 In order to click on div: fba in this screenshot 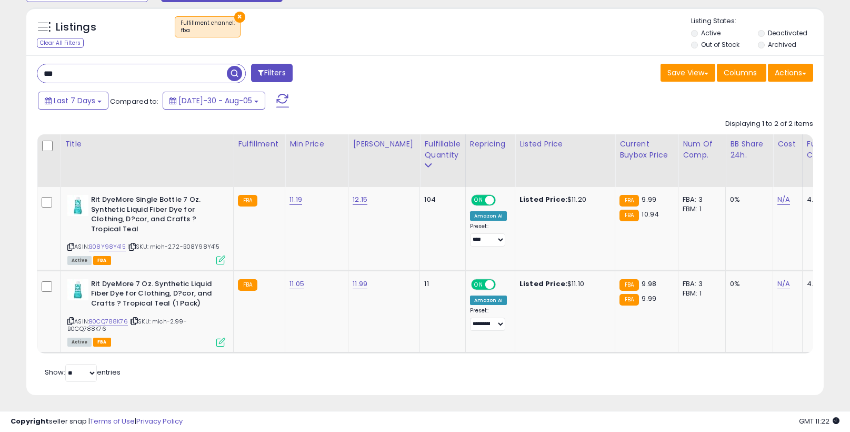, I will do `click(207, 31)`.